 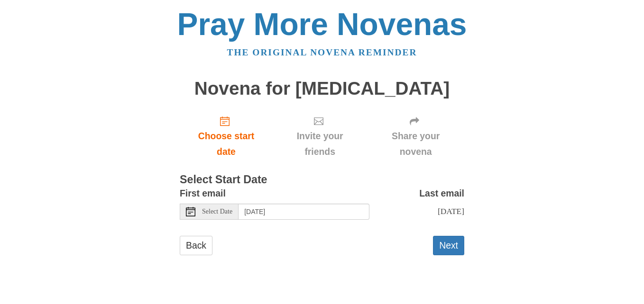 What do you see at coordinates (217, 212) in the screenshot?
I see `span: Select Date` at bounding box center [217, 212].